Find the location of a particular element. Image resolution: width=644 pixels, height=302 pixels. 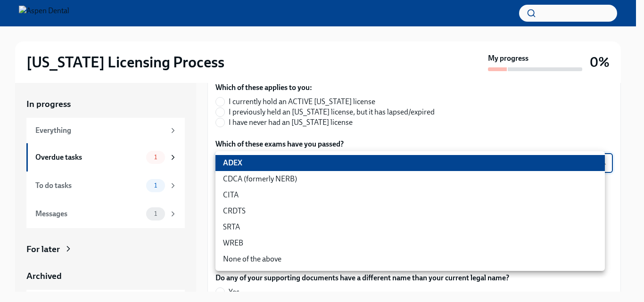

li: WREB is located at coordinates (410, 243).